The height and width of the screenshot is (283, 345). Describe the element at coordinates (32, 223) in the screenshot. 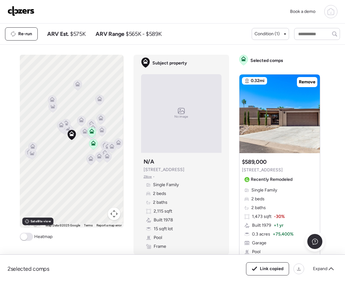

I see `img: Google` at that location.